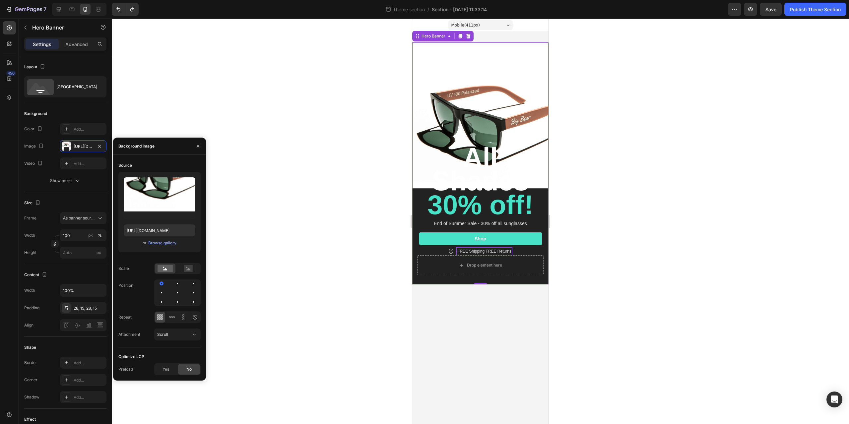 The image size is (849, 424). What do you see at coordinates (65, 181) in the screenshot?
I see `div: Show more` at bounding box center [65, 181].